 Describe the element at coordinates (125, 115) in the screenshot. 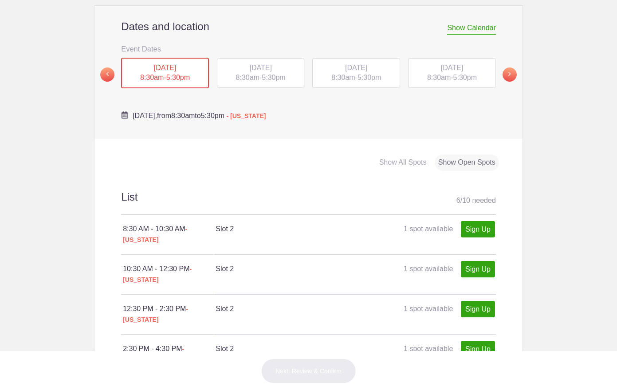

I see `img: Cal purple` at that location.